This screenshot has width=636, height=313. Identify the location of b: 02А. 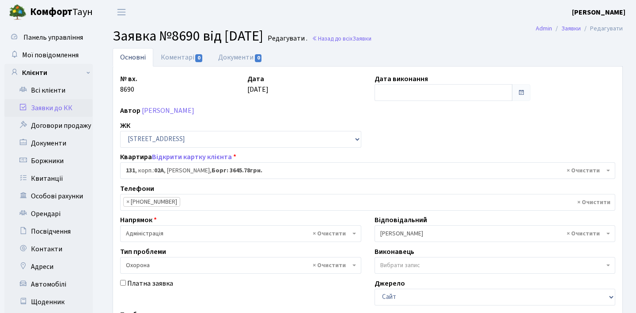
(159, 171).